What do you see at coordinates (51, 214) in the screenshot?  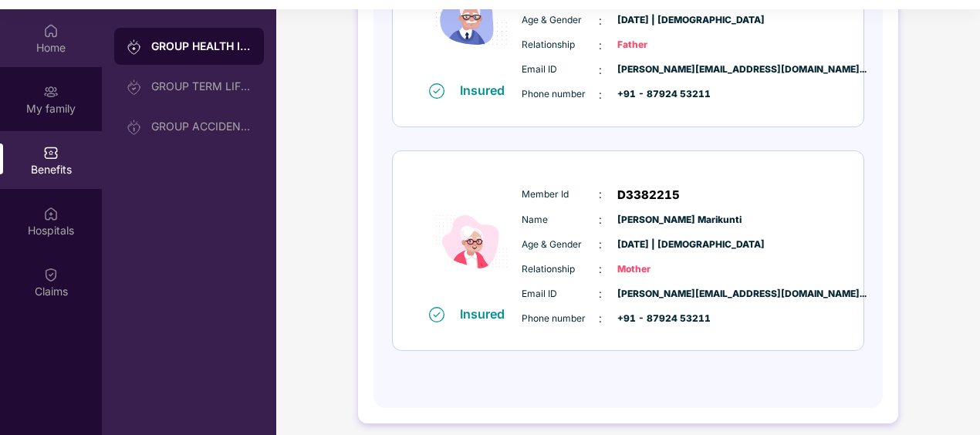 I see `img: svg+xml;base64,PHN2ZyBpZD0iSG9zcGl0YWxzIiB4bWxucz0iaHR0cDovL3d3dy53My5vcmcvMjAwMC9zdmciIHdpZHRoPS...` at bounding box center [51, 214].